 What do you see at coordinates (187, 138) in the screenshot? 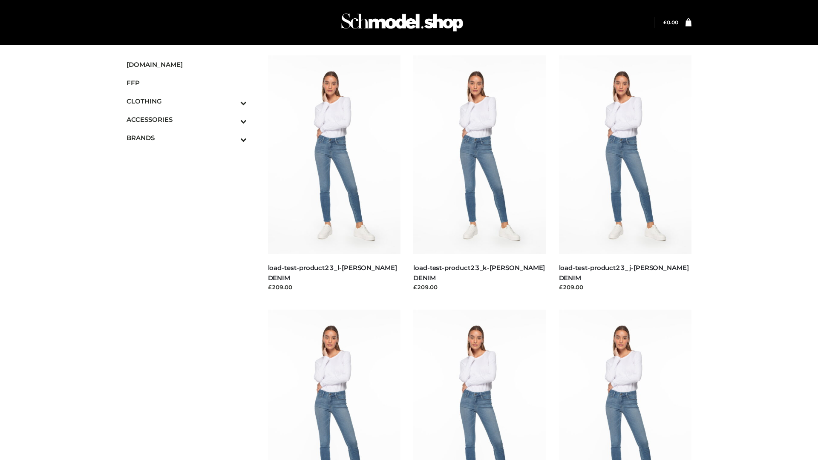
I see `span: BRANDS` at bounding box center [187, 138].